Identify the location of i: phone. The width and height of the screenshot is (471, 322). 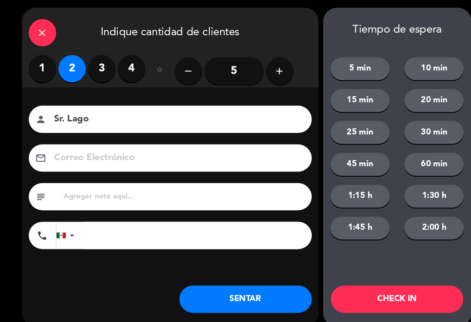
(41, 227).